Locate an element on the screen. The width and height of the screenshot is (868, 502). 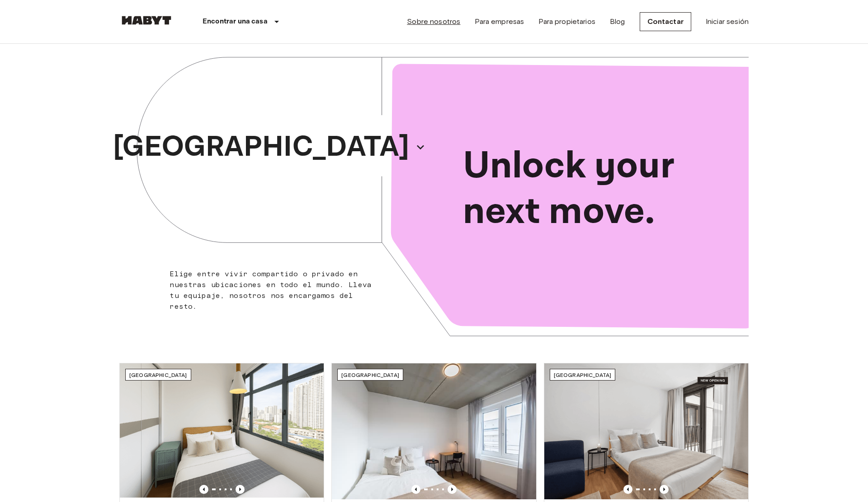
a: Contactar is located at coordinates (665, 22).